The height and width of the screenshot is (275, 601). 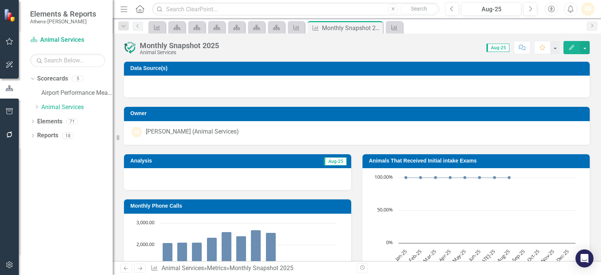 What do you see at coordinates (145, 244) in the screenshot?
I see `text: 2,000.00` at bounding box center [145, 244].